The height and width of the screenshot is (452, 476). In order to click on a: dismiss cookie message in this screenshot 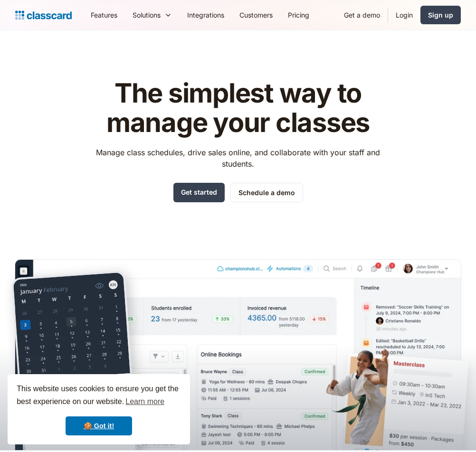, I will do `click(99, 425)`.